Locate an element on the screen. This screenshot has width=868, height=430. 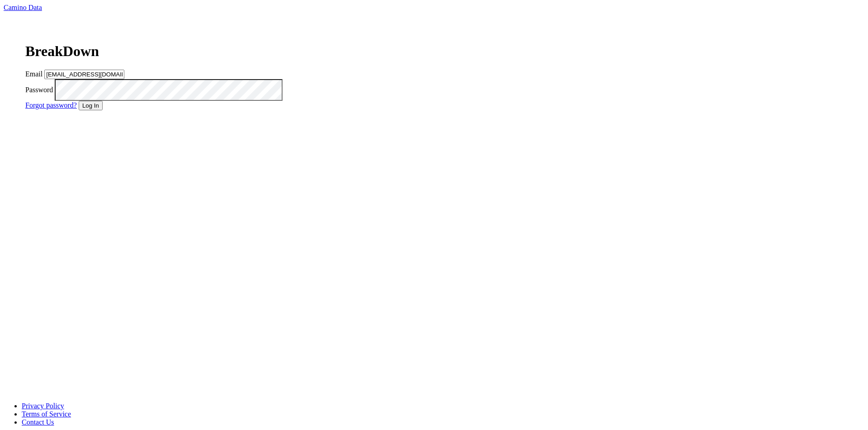
label: Password is located at coordinates (39, 89).